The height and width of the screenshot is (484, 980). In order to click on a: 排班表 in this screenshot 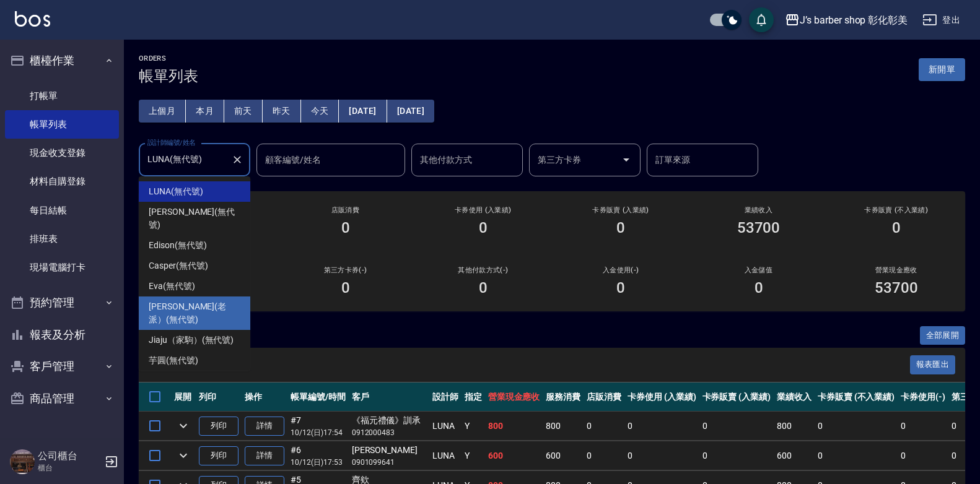, I will do `click(62, 239)`.